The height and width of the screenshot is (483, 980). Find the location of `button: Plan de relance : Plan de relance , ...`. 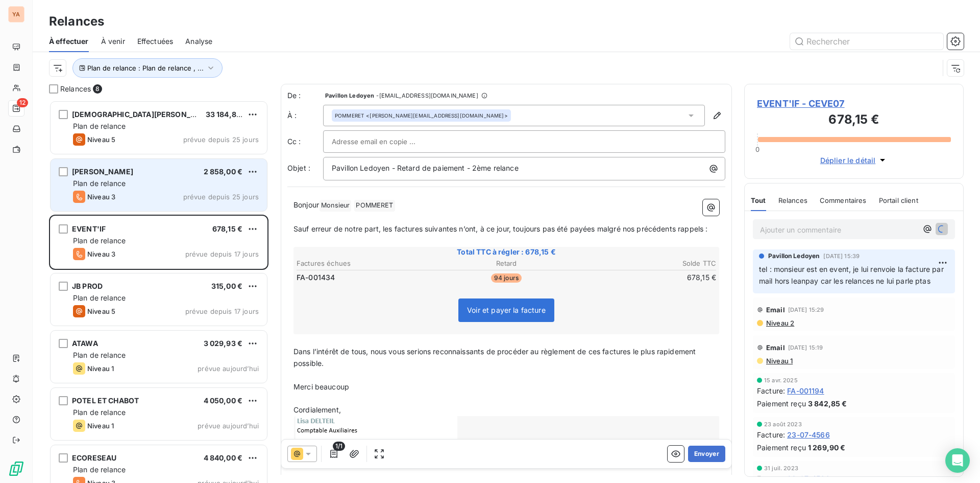

button: Plan de relance : Plan de relance , ... is located at coordinates (147, 68).